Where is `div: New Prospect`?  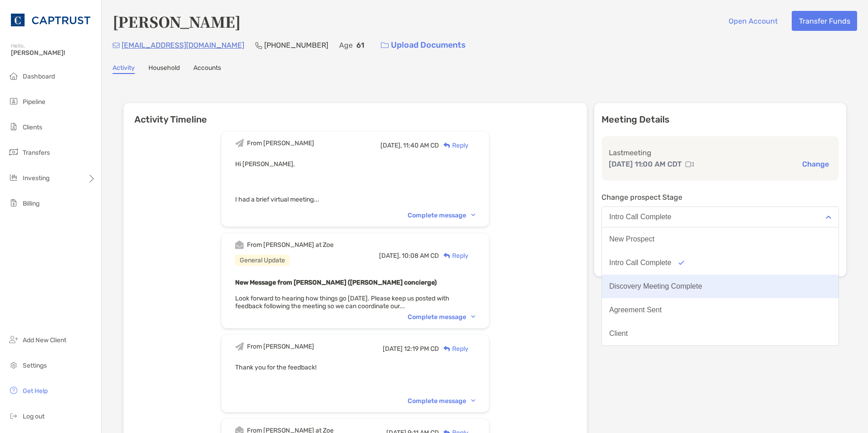
div: New Prospect is located at coordinates (632, 239).